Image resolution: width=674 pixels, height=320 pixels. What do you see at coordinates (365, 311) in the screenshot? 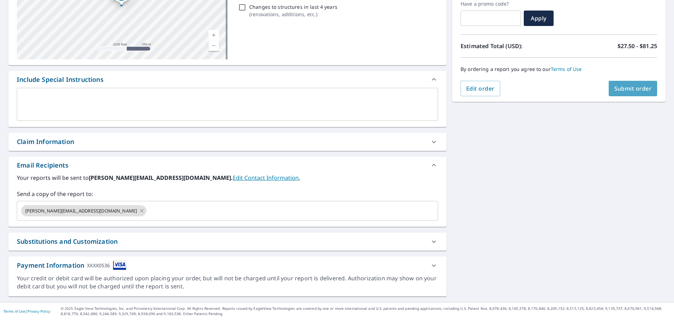
I see `p: © 2025 Eagle View Technologies, Inc. and Pictometry International Corp. All Rights Reserved. Repo...` at bounding box center [365, 311].